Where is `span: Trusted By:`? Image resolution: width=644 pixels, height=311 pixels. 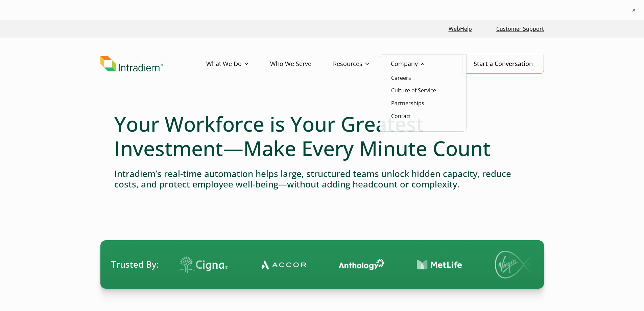 span: Trusted By: is located at coordinates (135, 264).